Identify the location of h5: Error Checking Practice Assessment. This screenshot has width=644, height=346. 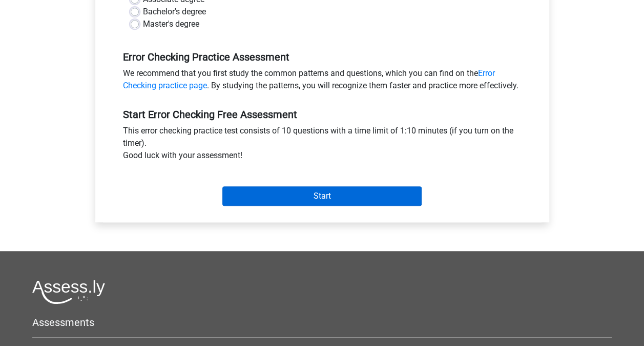
(322, 57).